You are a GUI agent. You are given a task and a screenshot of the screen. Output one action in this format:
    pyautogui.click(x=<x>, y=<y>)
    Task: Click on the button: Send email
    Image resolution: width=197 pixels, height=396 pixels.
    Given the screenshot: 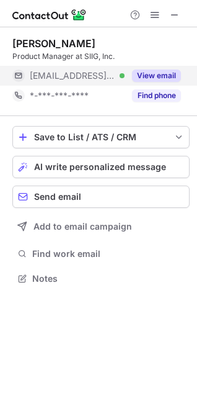 What is the action you would take?
    pyautogui.click(x=101, y=197)
    